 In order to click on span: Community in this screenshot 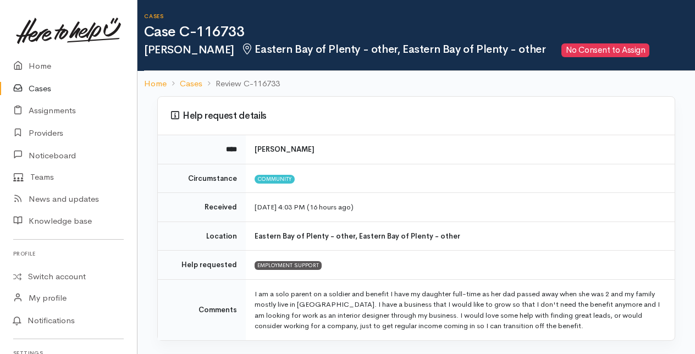, I will do `click(274, 179)`.